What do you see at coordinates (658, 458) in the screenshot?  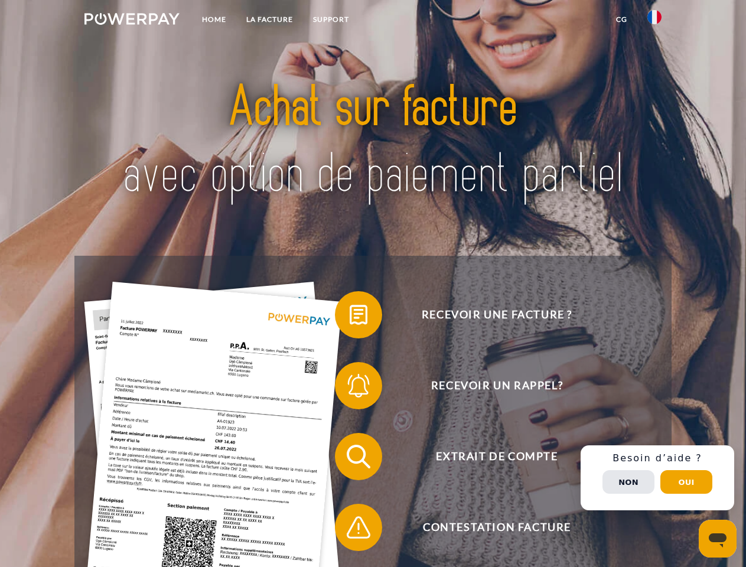 I see `h3: Besoin d’aide ?` at bounding box center [658, 458].